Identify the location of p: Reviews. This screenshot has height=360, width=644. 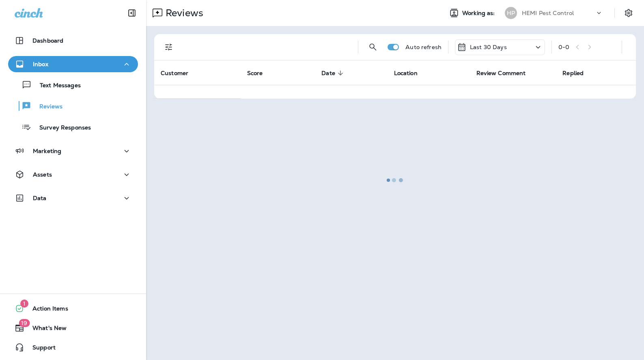
(47, 107).